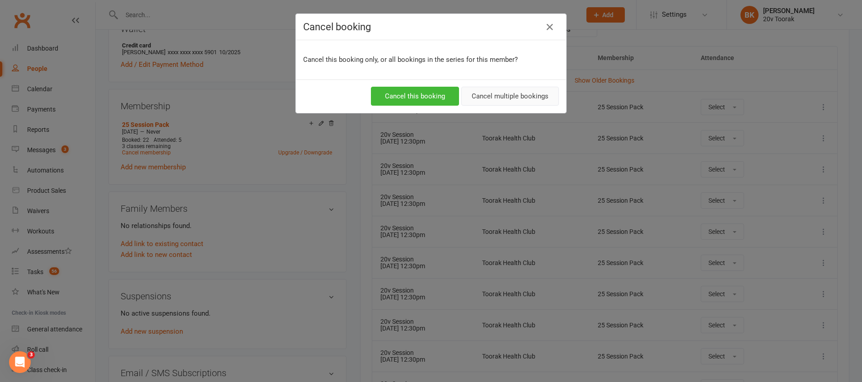 The height and width of the screenshot is (382, 862). What do you see at coordinates (31, 355) in the screenshot?
I see `span: 3` at bounding box center [31, 355].